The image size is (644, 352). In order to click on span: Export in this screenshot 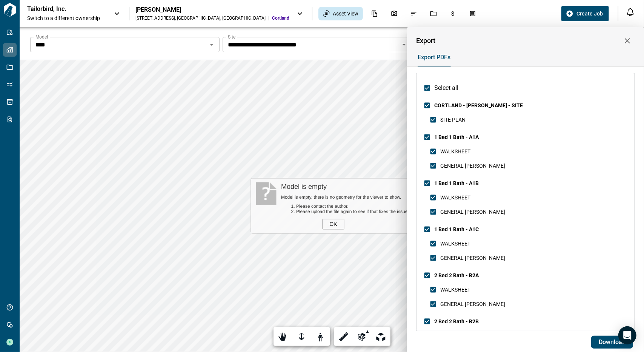, I will do `click(426, 41)`.